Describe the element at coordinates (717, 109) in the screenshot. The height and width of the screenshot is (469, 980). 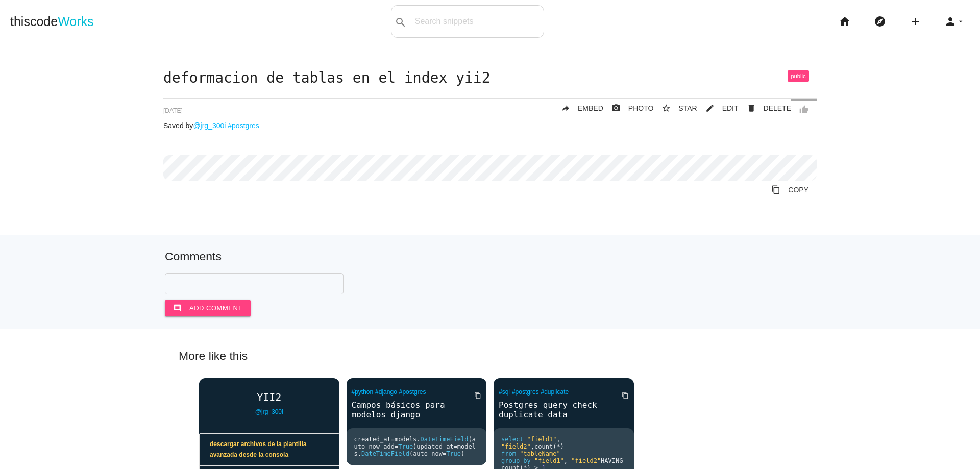
I see `a: mode_editEDIT` at that location.